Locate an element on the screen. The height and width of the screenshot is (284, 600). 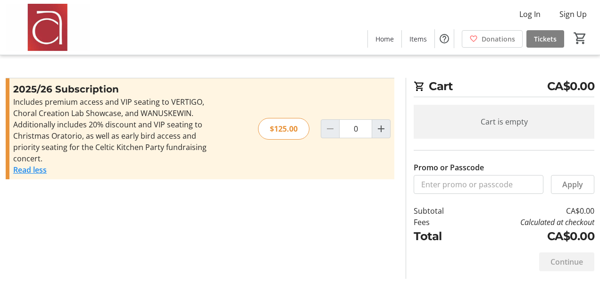
button: Help is located at coordinates (445, 39).